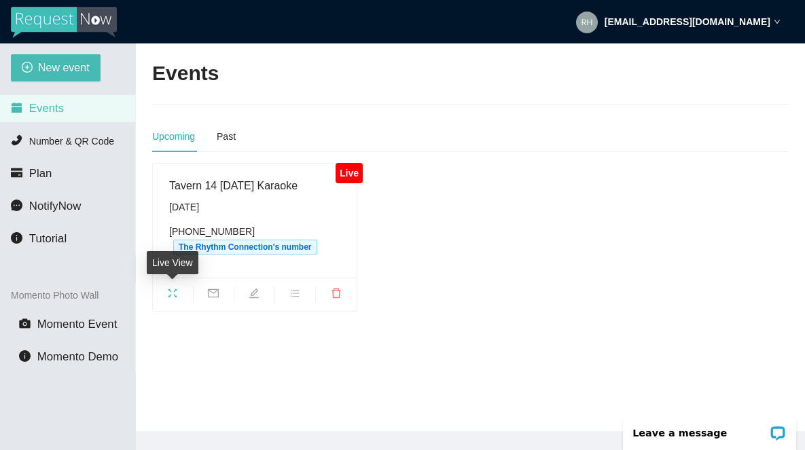 This screenshot has width=805, height=450. Describe the element at coordinates (254, 295) in the screenshot. I see `span: edit` at that location.